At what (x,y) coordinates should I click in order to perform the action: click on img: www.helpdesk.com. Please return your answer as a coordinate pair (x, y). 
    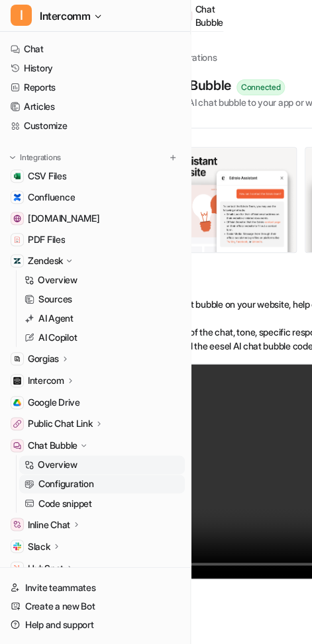
    Looking at the image, I should click on (17, 219).